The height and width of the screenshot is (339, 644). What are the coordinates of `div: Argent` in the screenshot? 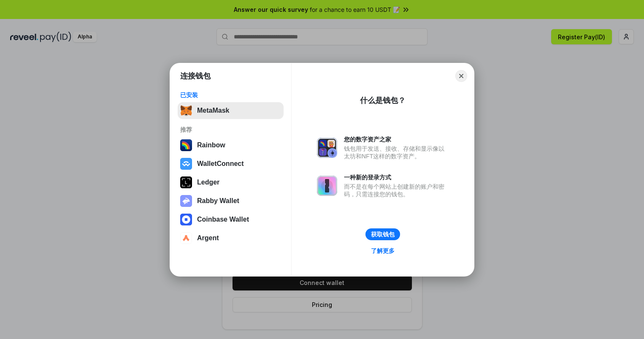 It's located at (208, 238).